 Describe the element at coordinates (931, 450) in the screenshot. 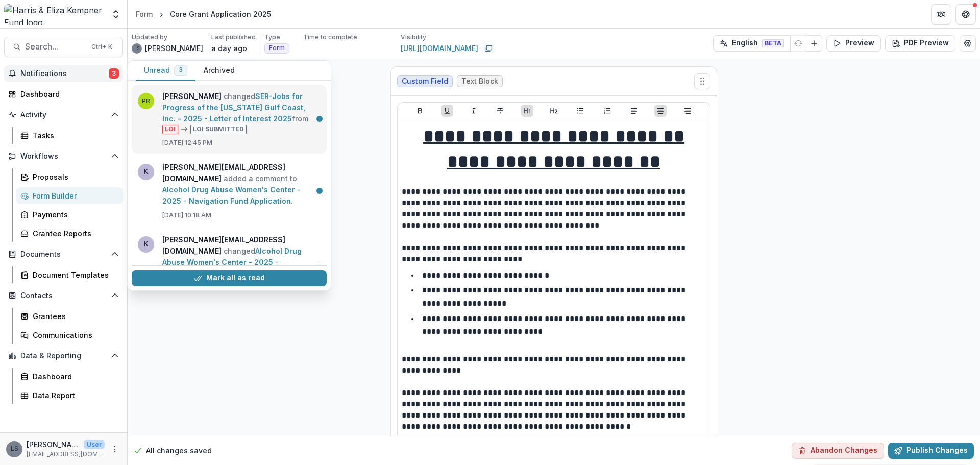

I see `button: Publish Changes` at that location.